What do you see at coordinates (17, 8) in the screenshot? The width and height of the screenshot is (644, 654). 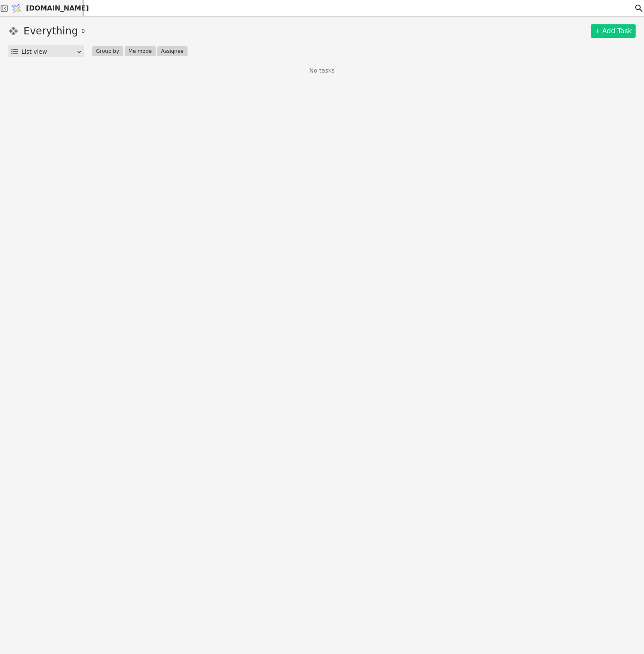 I see `img: Logo` at bounding box center [17, 8].